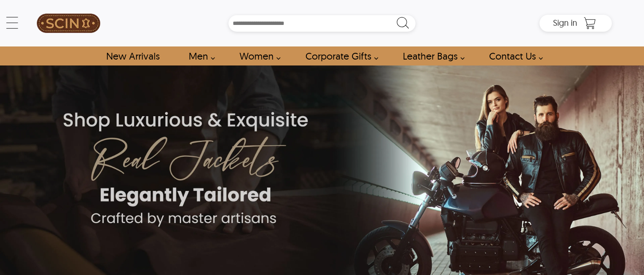 The image size is (644, 275). What do you see at coordinates (132, 56) in the screenshot?
I see `a: Shop New Arrivals` at bounding box center [132, 56].